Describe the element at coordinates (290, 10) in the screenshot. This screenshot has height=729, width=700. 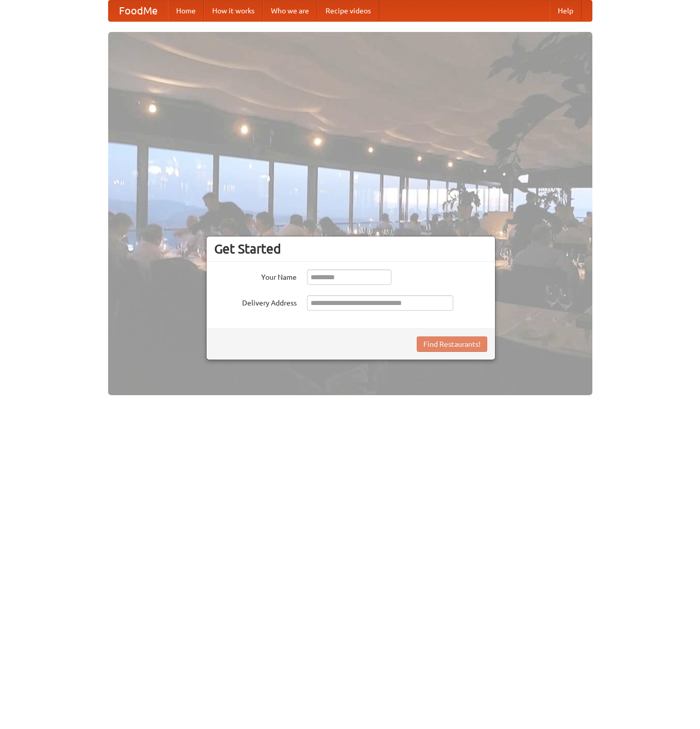
I see `a: Who we are` at that location.